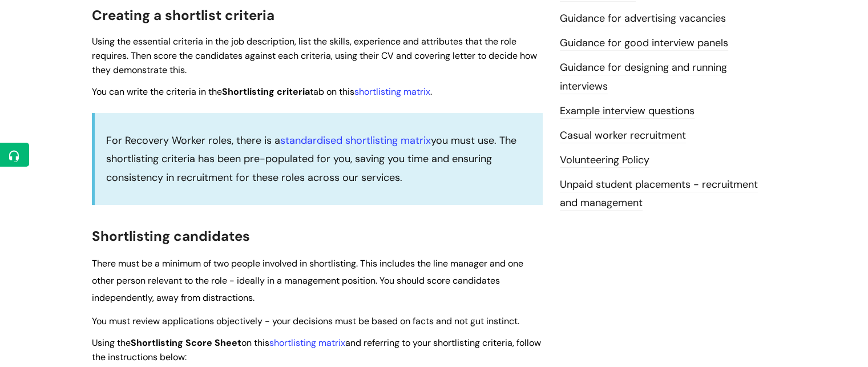 The width and height of the screenshot is (868, 367). Describe the element at coordinates (306, 321) in the screenshot. I see `span: You must review applications objectively - your decisions must be based on facts and not gut inst...` at that location.